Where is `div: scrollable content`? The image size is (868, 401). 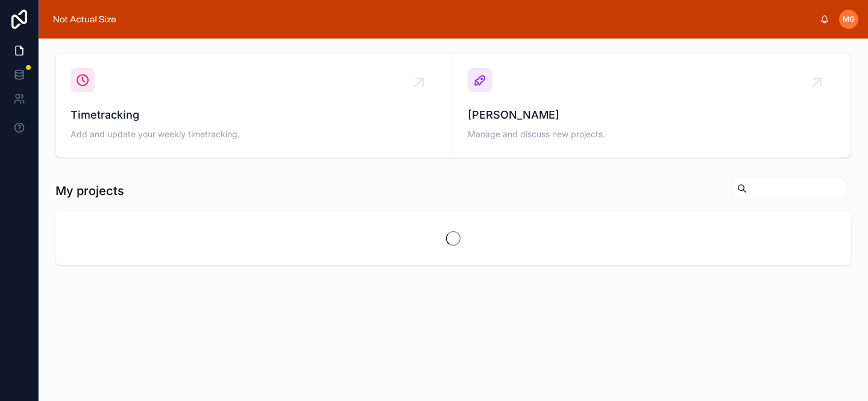 div: scrollable content is located at coordinates (475, 19).